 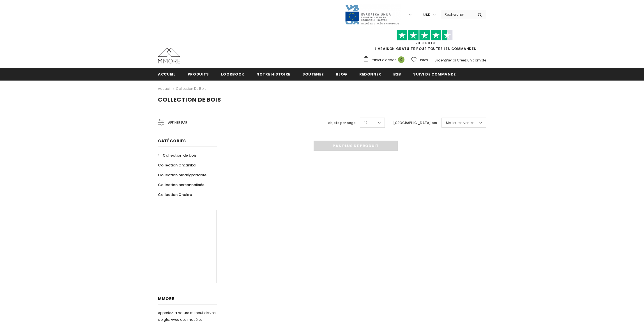 What do you see at coordinates (373, 15) in the screenshot?
I see `a: Javni Razpis` at bounding box center [373, 15].